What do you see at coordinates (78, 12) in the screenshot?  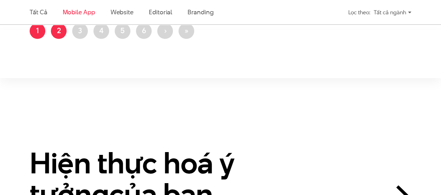 I see `a: Mobile app` at bounding box center [78, 12].